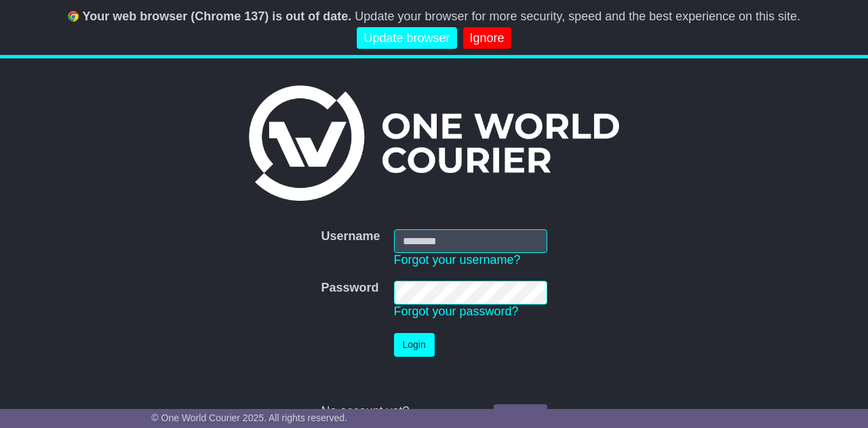  I want to click on b: Your web browser (Chrome 137) is out of date., so click(217, 16).